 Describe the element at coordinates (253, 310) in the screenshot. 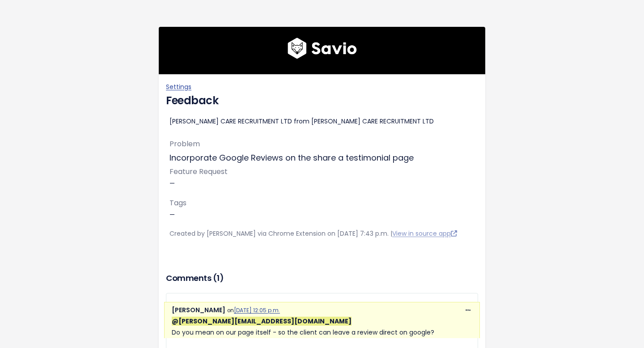

I see `span: on` at that location.